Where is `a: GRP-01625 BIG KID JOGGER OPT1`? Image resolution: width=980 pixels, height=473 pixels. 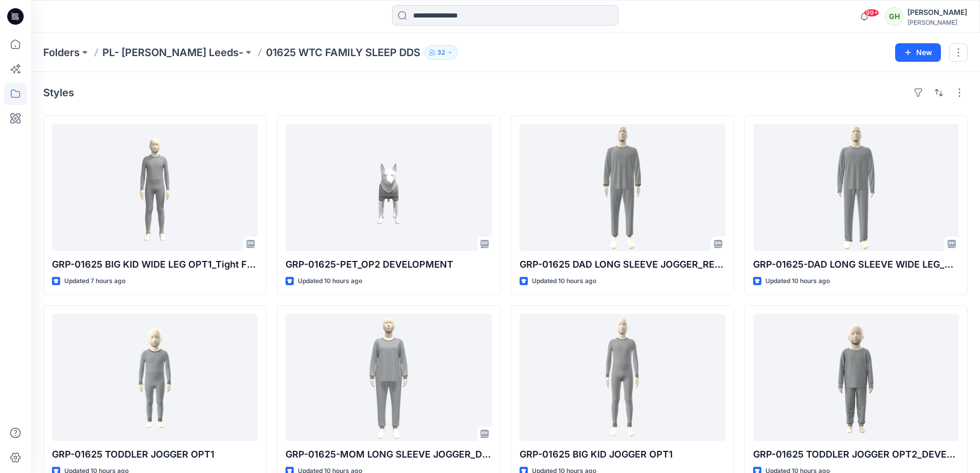
a: GRP-01625 BIG KID JOGGER OPT1 is located at coordinates (622, 377).